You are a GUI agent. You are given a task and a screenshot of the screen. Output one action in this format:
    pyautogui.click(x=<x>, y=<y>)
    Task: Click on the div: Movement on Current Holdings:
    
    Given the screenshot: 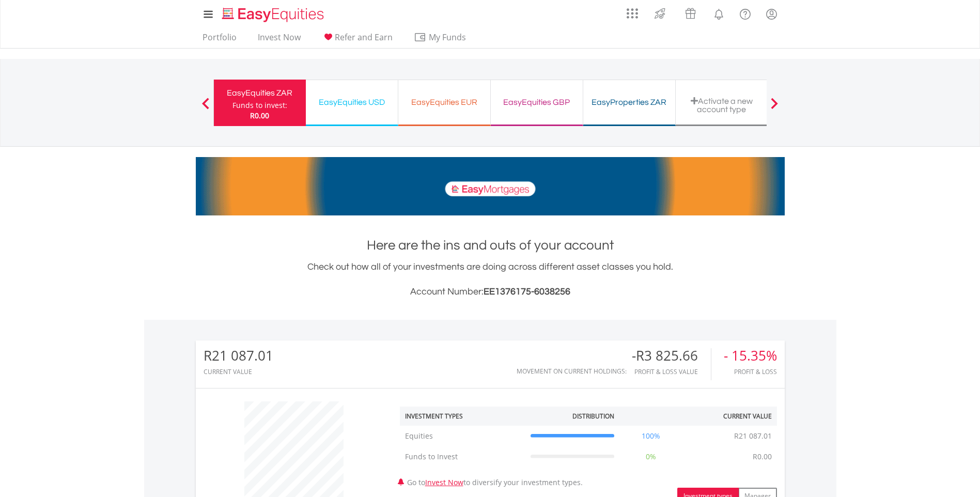 What is the action you would take?
    pyautogui.click(x=572, y=371)
    